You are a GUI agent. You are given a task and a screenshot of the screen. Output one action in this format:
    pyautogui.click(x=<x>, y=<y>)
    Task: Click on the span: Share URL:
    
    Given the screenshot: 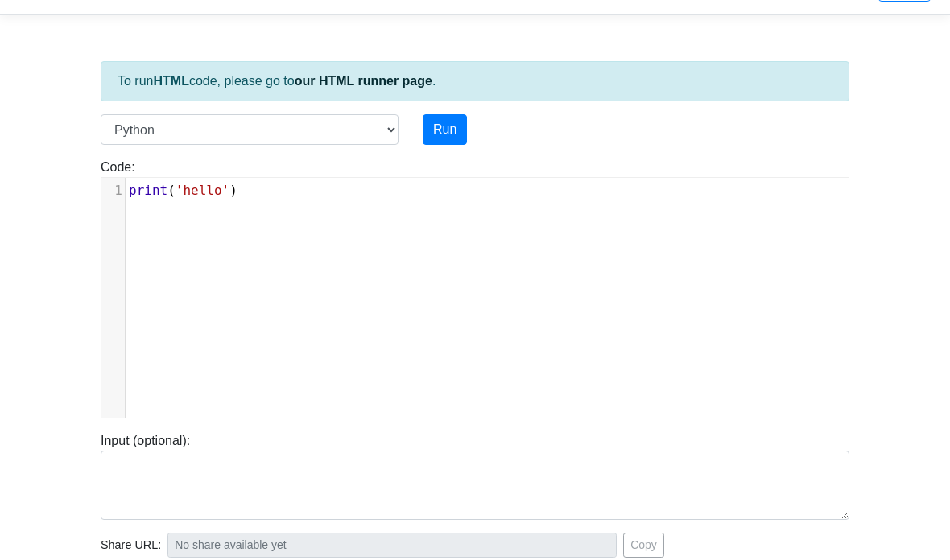 What is the action you would take?
    pyautogui.click(x=131, y=545)
    